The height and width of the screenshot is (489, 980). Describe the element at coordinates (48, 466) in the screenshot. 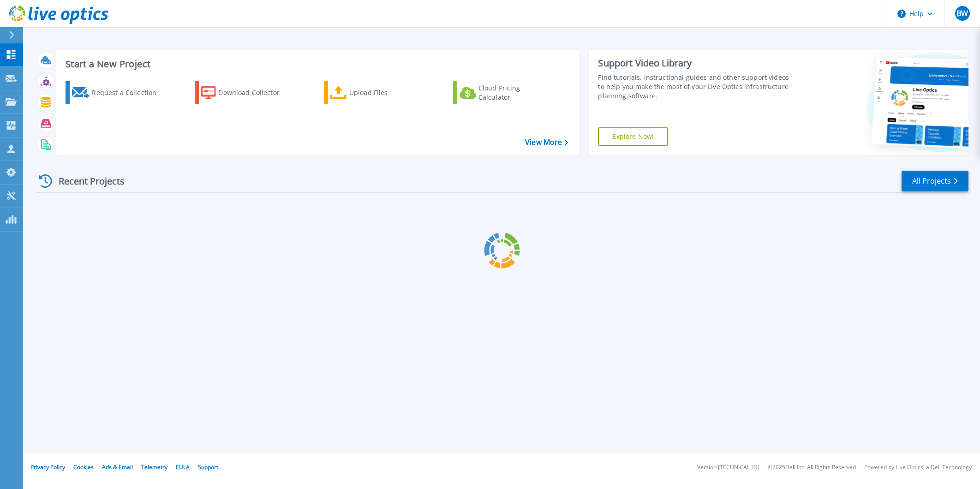

I see `a: Privacy Policy` at that location.